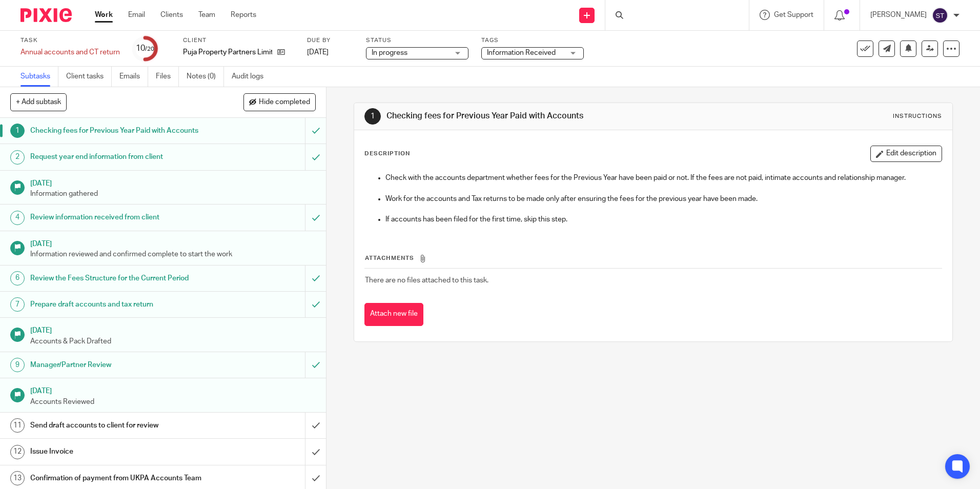 The height and width of the screenshot is (489, 980). Describe the element at coordinates (794, 15) in the screenshot. I see `span: Get Support` at that location.